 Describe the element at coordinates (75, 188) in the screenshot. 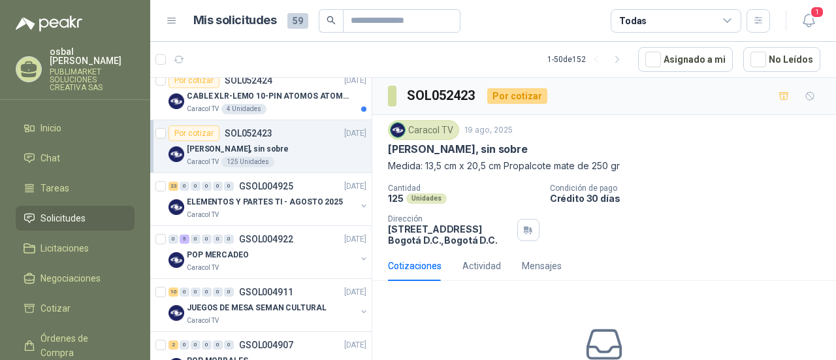

I see `a: Tareas` at that location.